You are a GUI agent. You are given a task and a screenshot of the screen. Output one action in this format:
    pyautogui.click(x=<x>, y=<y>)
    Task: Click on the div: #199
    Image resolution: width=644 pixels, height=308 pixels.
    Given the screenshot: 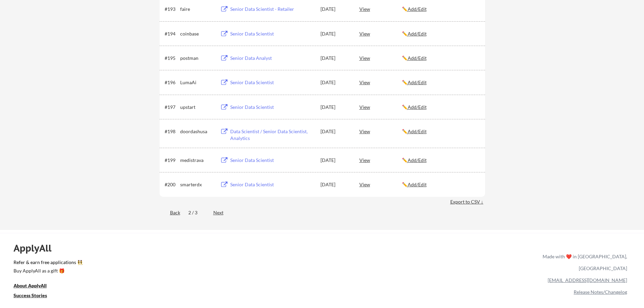 What is the action you would take?
    pyautogui.click(x=171, y=160)
    